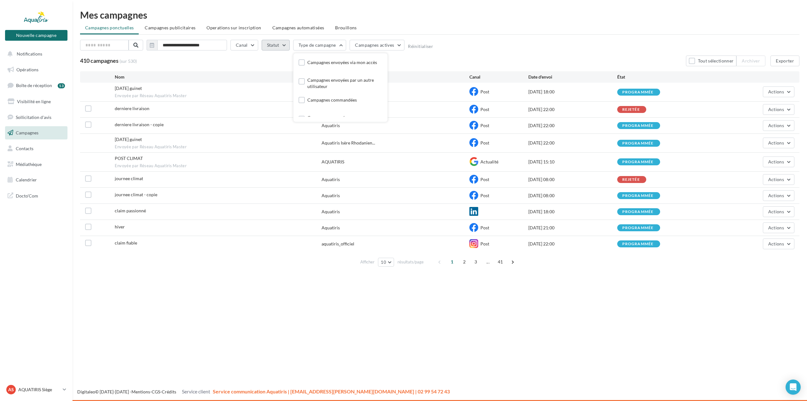 Image resolution: width=807 pixels, height=401 pixels. What do you see at coordinates (25, 148) in the screenshot?
I see `span: Contacts` at bounding box center [25, 148].